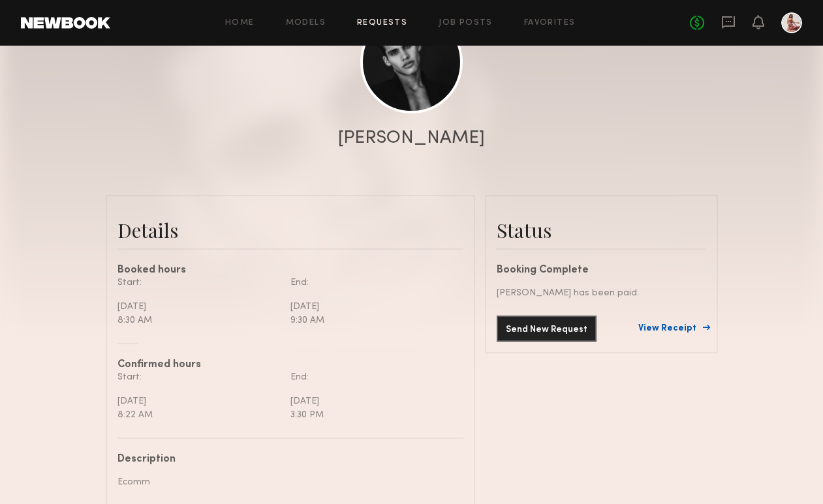  What do you see at coordinates (290, 271) in the screenshot?
I see `div: Booked hours` at bounding box center [290, 271].